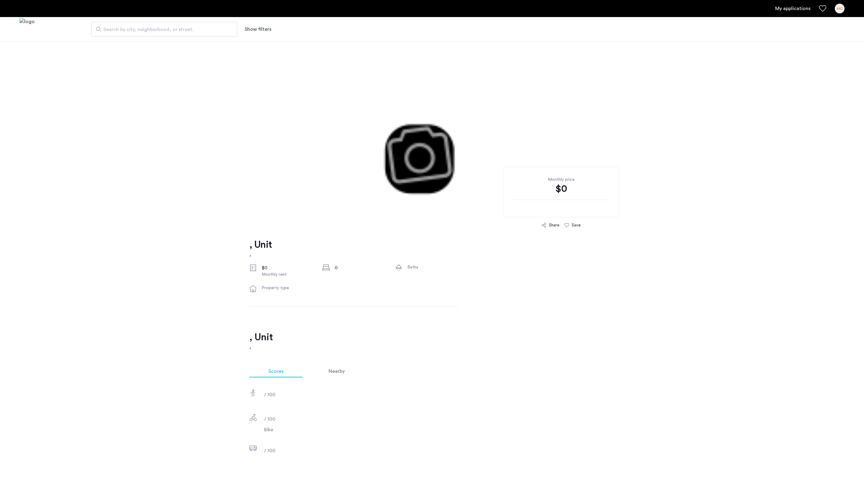  Describe the element at coordinates (162, 30) in the screenshot. I see `span: Search by city, neighborhood, or street.` at that location.